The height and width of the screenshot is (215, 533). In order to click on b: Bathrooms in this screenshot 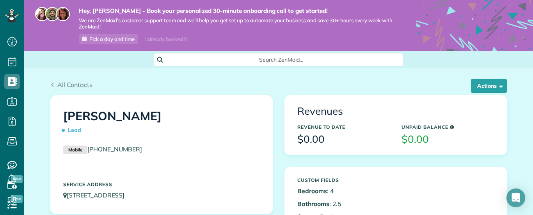, I will do `click(313, 204)`.